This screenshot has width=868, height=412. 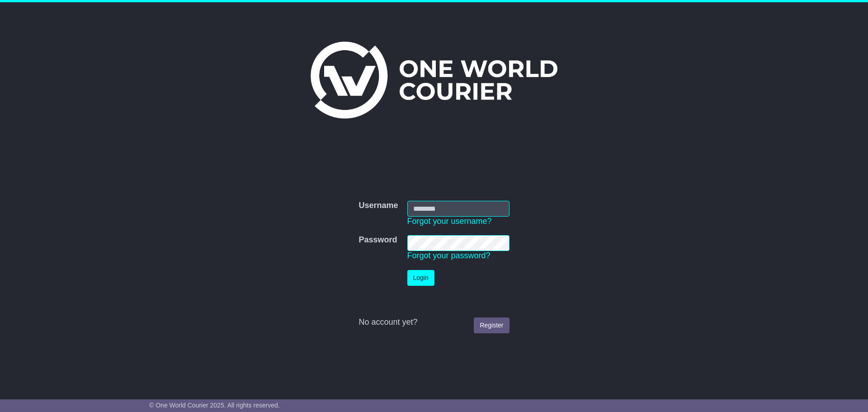 What do you see at coordinates (433, 322) in the screenshot?
I see `div: No account yet?` at bounding box center [433, 322].